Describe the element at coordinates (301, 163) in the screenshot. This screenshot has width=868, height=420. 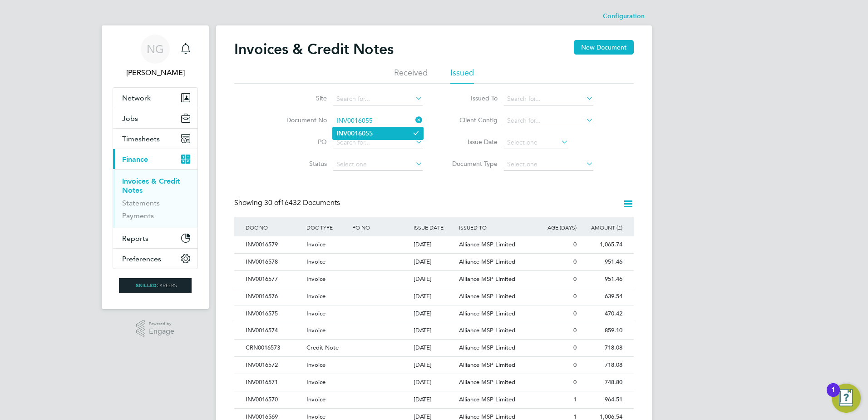
I see `label: Status` at that location.